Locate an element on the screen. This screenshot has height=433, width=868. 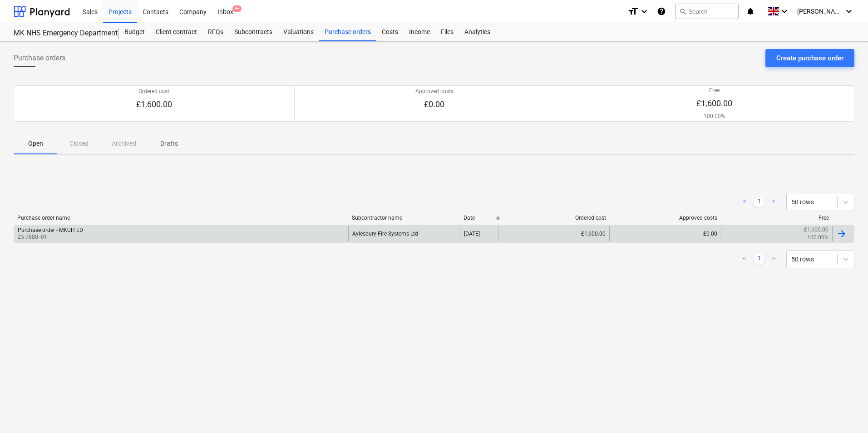
div: Client contract is located at coordinates (176, 32).